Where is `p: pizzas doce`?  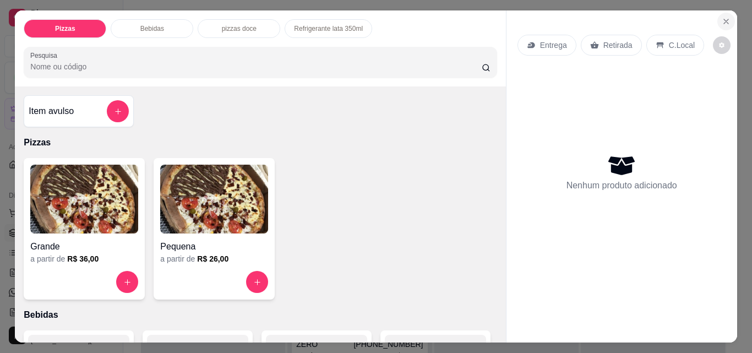
p: pizzas doce is located at coordinates (239, 29).